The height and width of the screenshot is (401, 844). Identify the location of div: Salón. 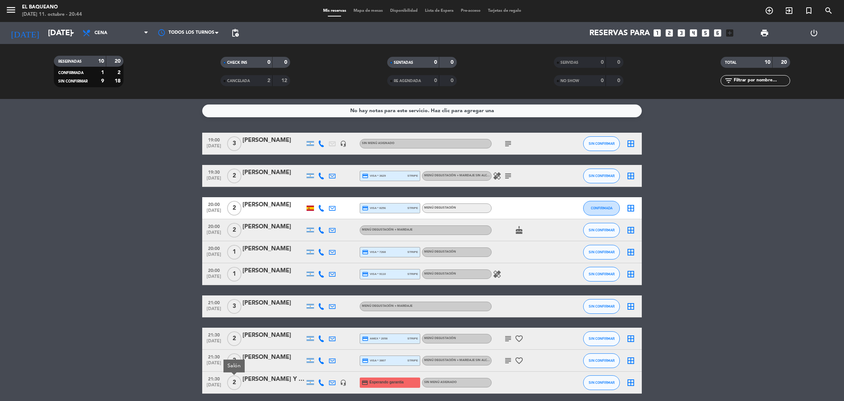
(234, 366).